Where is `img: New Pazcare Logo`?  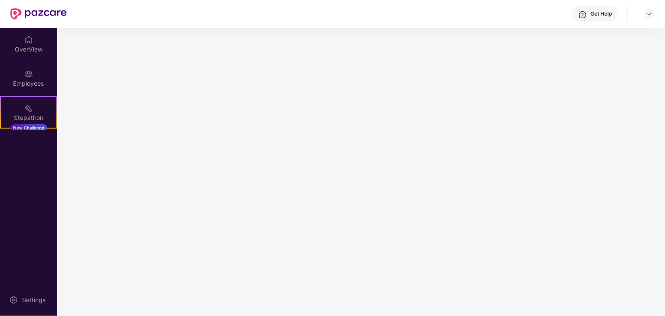 img: New Pazcare Logo is located at coordinates (39, 14).